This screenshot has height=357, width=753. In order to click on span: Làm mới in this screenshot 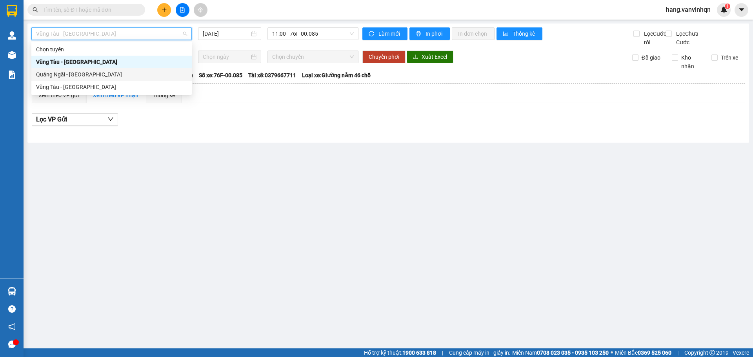, I will do `click(390, 34)`.